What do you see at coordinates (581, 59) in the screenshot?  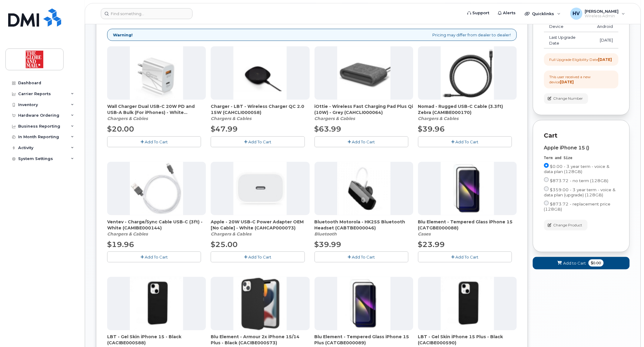 I see `div: Full Upgrade Eligibility Date` at bounding box center [581, 59].